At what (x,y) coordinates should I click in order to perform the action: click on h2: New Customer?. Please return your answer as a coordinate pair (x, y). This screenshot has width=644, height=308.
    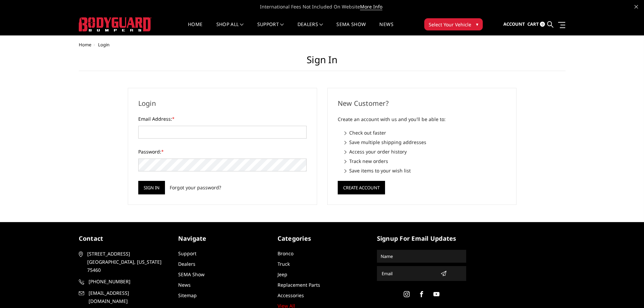
    Looking at the image, I should click on (422, 103).